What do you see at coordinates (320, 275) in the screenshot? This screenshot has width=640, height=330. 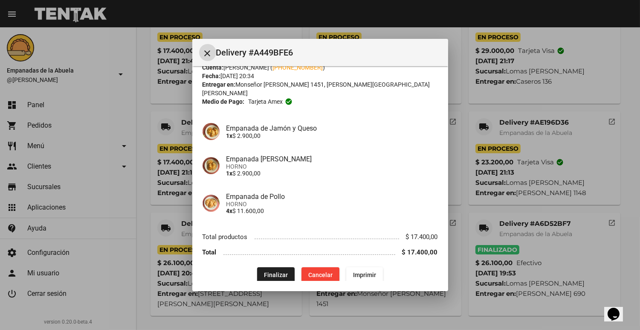 I see `button: Cancelar` at bounding box center [320, 275].